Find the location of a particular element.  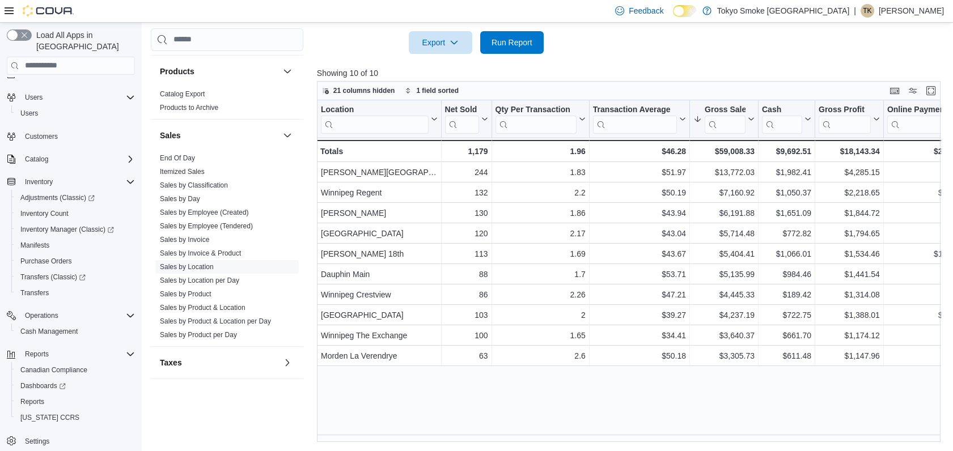

span: Feedback is located at coordinates (645, 11).